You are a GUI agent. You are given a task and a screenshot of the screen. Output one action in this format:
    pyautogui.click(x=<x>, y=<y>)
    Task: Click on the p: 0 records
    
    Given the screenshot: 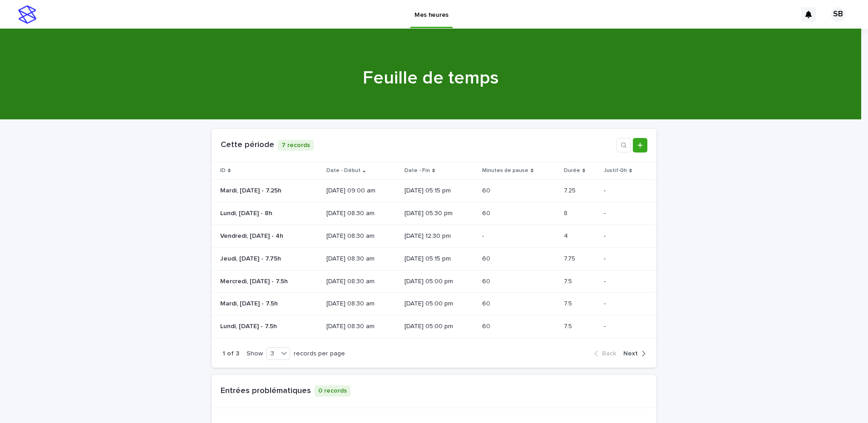 What is the action you would take?
    pyautogui.click(x=332, y=390)
    